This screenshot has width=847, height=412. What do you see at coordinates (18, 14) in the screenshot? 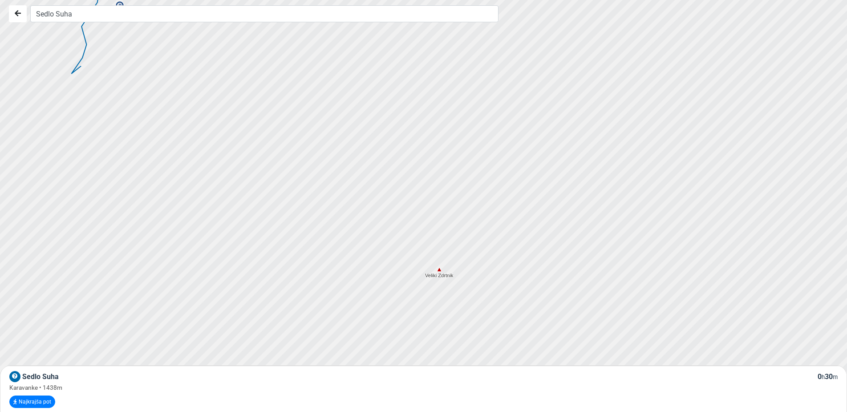
I see `button: Nazaj` at bounding box center [18, 14].